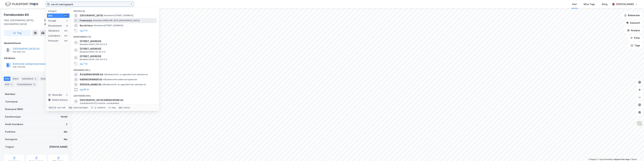  What do you see at coordinates (81, 108) in the screenshot?
I see `div: neste kategori` at bounding box center [81, 108].